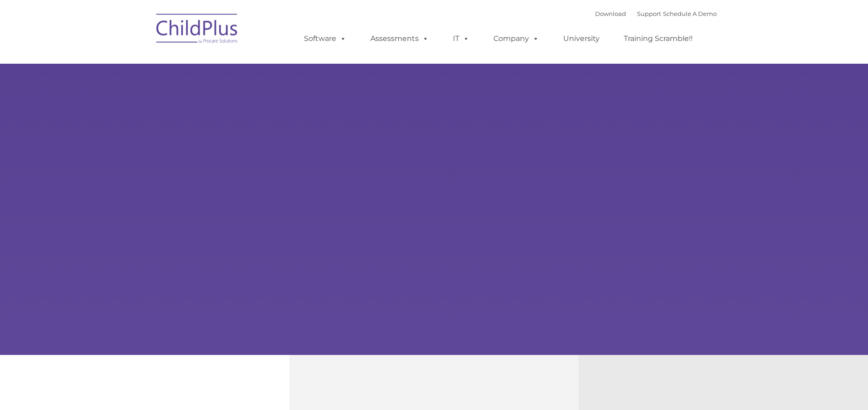 Image resolution: width=868 pixels, height=410 pixels. I want to click on a: Company, so click(516, 38).